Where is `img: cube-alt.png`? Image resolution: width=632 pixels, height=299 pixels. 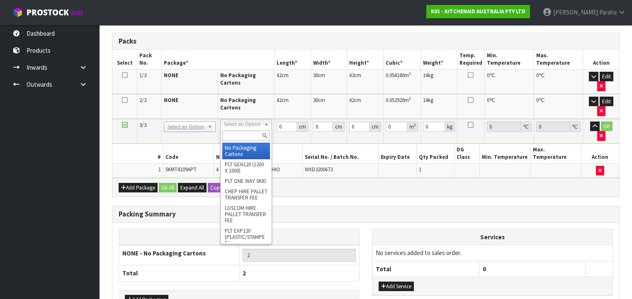
img: cube-alt.png is located at coordinates (17, 12).